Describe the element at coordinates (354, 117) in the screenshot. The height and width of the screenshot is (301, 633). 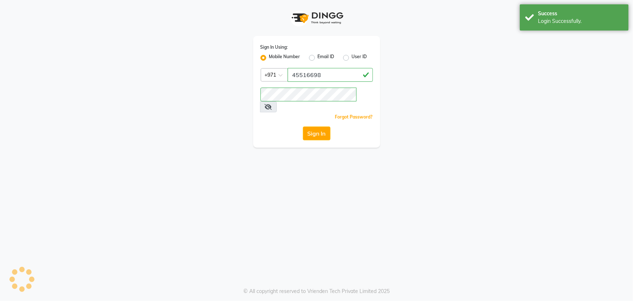
I see `a: Forgot Password?` at that location.